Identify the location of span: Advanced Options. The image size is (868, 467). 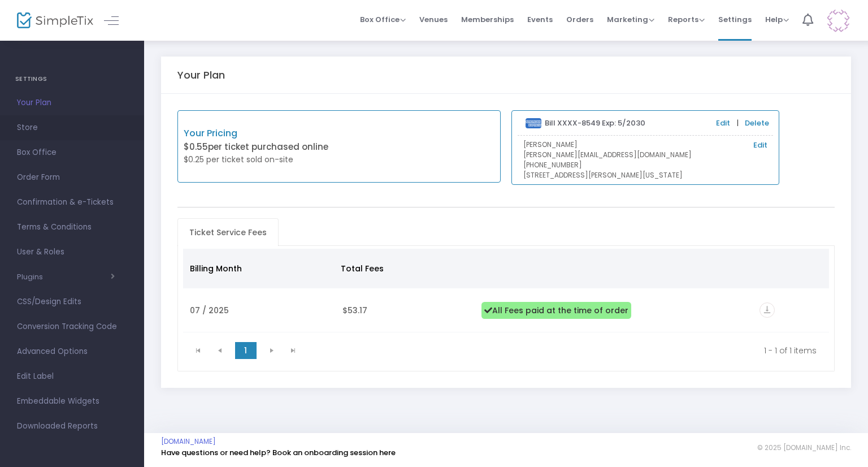
(72, 352).